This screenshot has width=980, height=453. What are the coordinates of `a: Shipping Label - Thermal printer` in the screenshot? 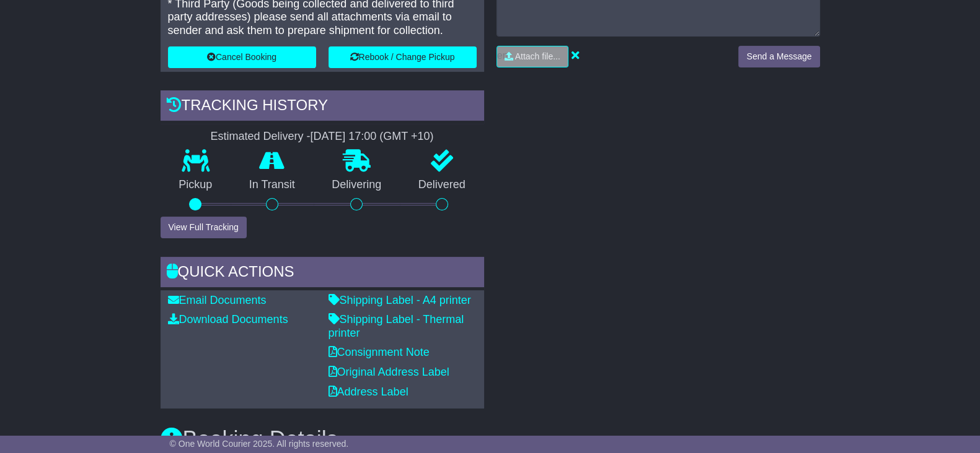 It's located at (396, 327).